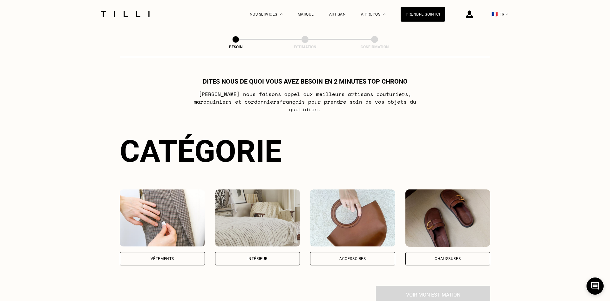  I want to click on div: Besoin, so click(236, 47).